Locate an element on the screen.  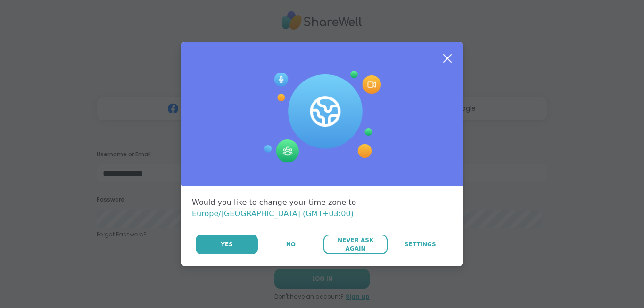
span: No is located at coordinates (290, 245).